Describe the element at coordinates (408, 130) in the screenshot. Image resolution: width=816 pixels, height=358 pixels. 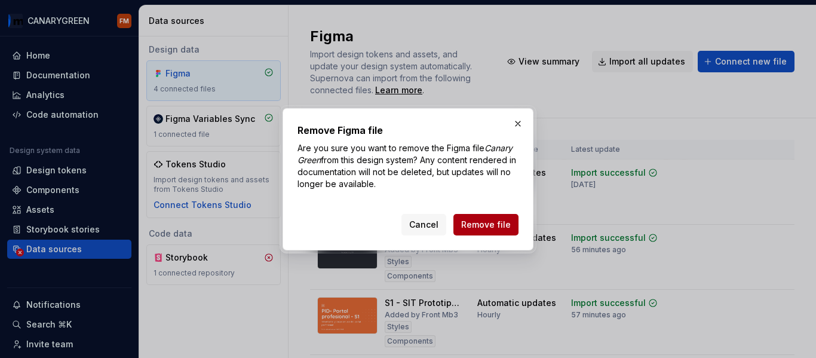
I see `h2: Remove Figma file` at that location.